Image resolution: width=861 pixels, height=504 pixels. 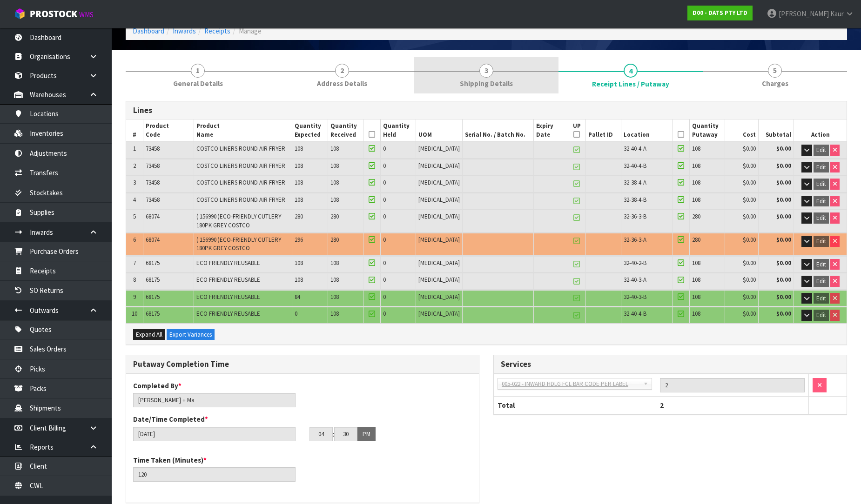 What do you see at coordinates (498, 130) in the screenshot?
I see `th: Serial No. / Batch No.` at bounding box center [498, 130].